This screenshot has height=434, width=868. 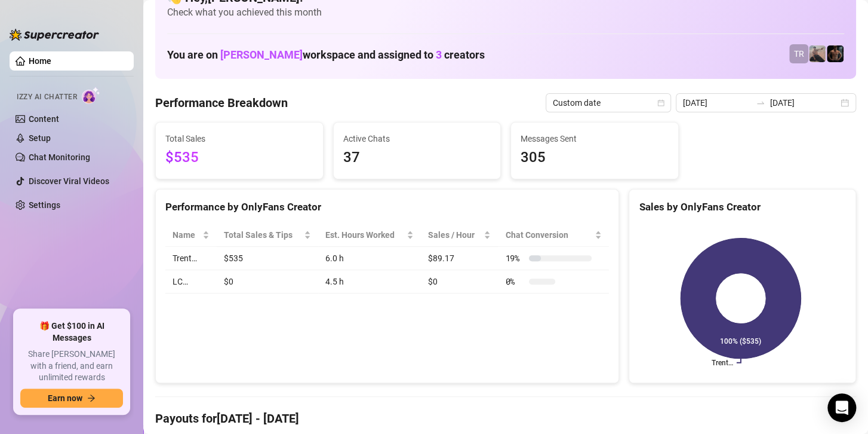 I want to click on th: Name, so click(x=191, y=234).